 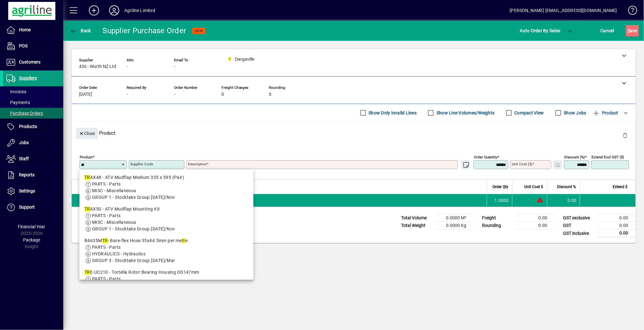 I want to click on div: Product, so click(x=354, y=133).